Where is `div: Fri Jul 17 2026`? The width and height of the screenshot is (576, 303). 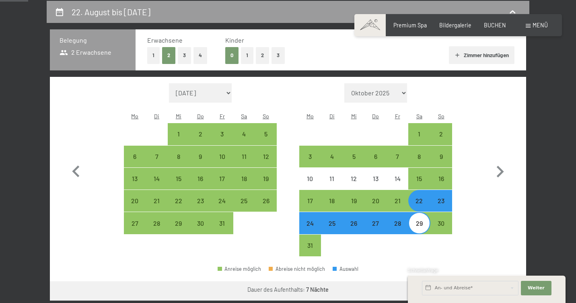 div: Fri Jul 17 2026 is located at coordinates (222, 179).